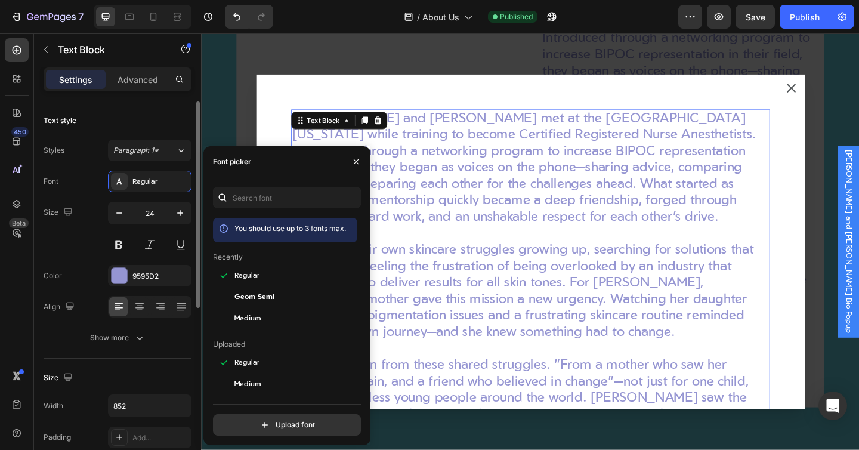 The height and width of the screenshot is (450, 859). What do you see at coordinates (20, 132) in the screenshot?
I see `div: 450` at bounding box center [20, 132].